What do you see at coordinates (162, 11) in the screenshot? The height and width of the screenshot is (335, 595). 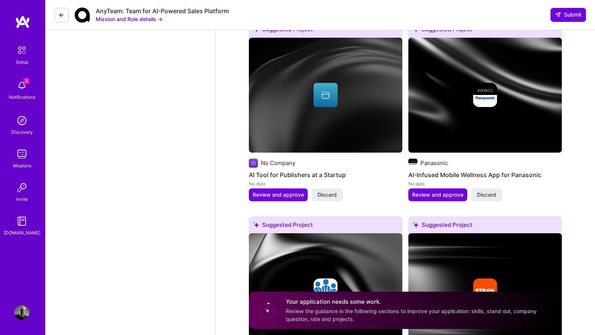 I see `div: AnyTeam: Team for AI-Powered Sales Platform` at bounding box center [162, 11].